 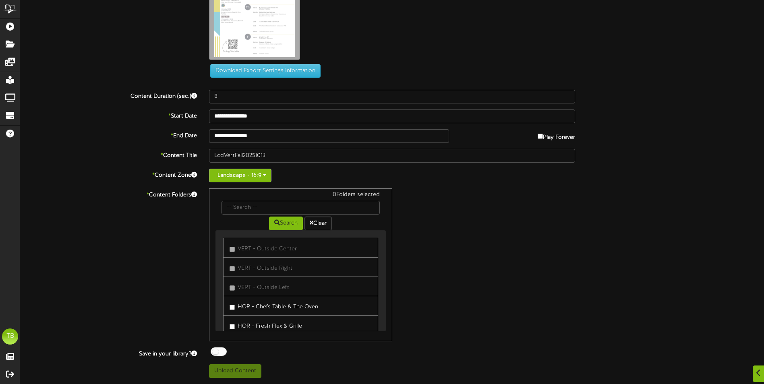 What do you see at coordinates (267, 249) in the screenshot?
I see `span: VERT - Outside Center` at bounding box center [267, 249].